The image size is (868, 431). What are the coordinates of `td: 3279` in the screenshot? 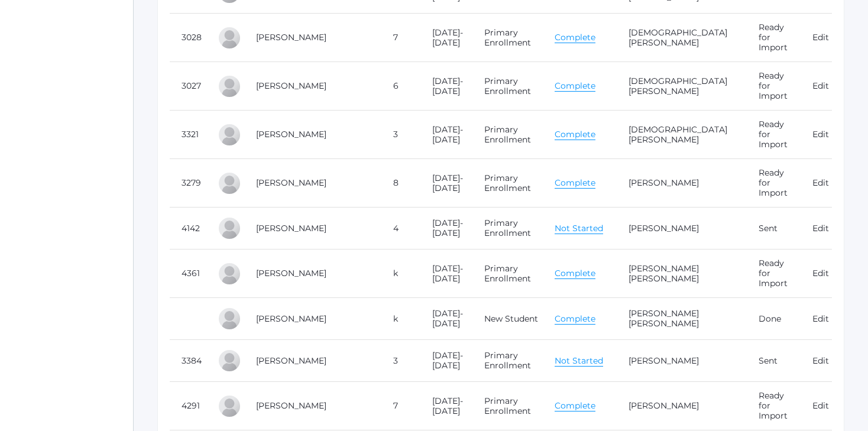 It's located at (187, 183).